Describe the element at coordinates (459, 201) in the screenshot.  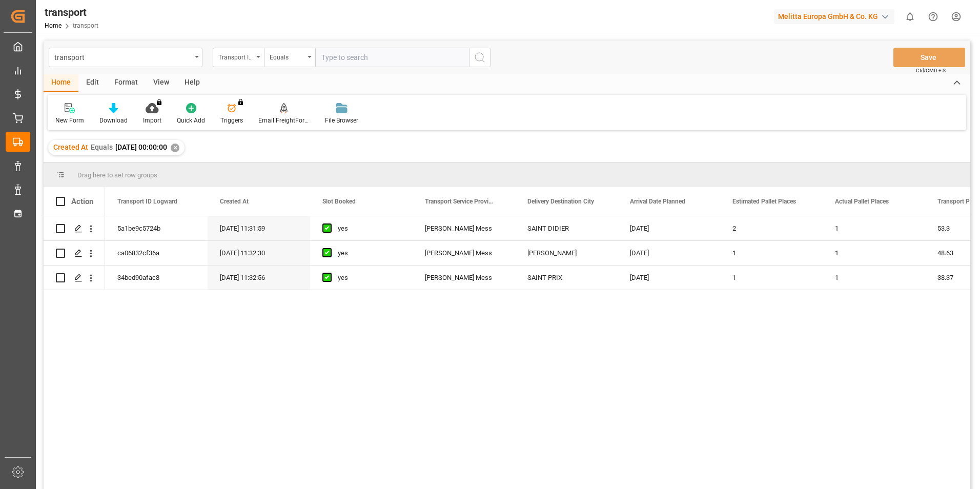
I see `span: Transport Service Provider` at that location.